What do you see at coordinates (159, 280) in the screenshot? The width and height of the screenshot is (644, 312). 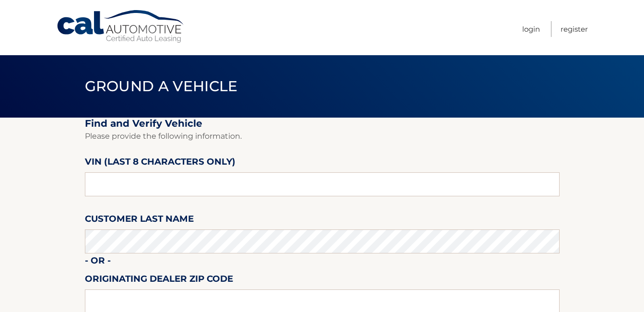 I see `label: Originating Dealer Zip Code` at bounding box center [159, 280].